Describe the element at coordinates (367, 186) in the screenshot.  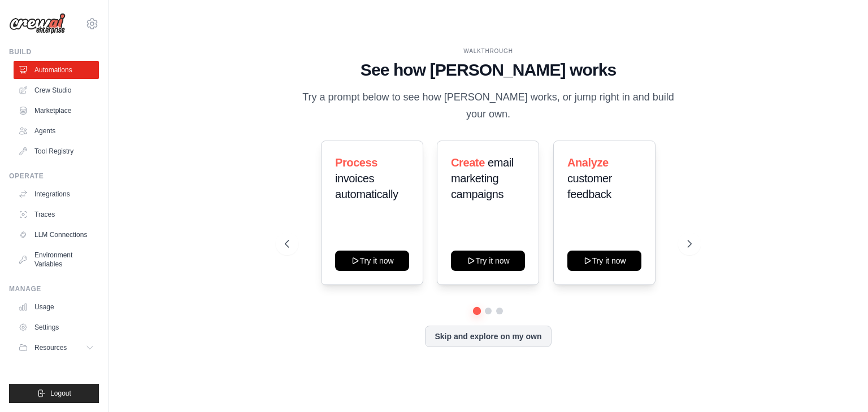
I see `span: invoices automatically` at that location.